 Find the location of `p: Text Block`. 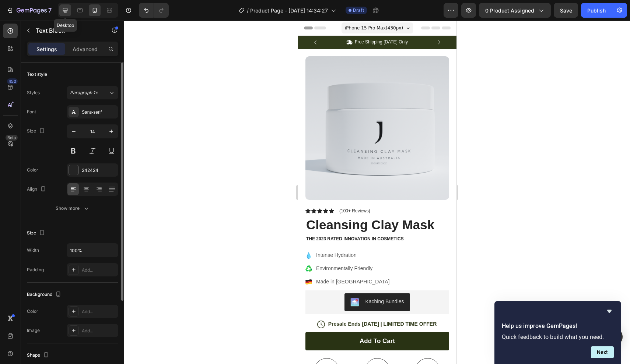

p: Text Block is located at coordinates (67, 31).